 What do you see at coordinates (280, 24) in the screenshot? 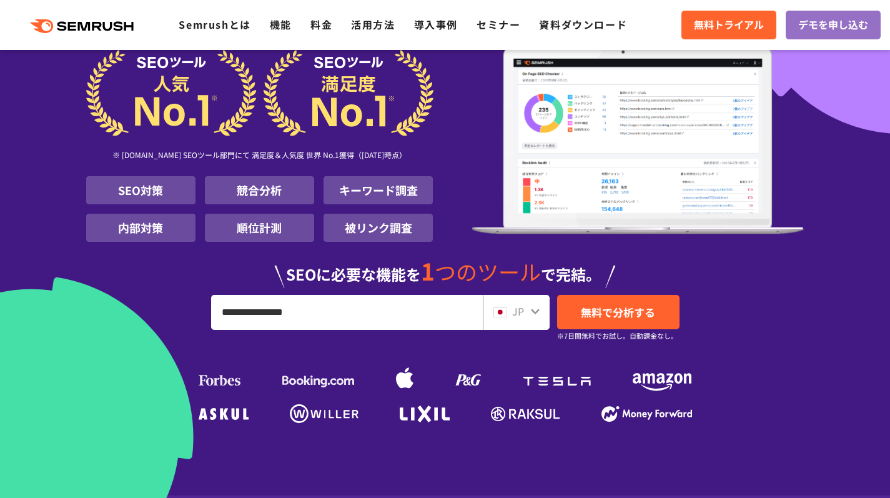
I see `a: 機能` at bounding box center [280, 24].